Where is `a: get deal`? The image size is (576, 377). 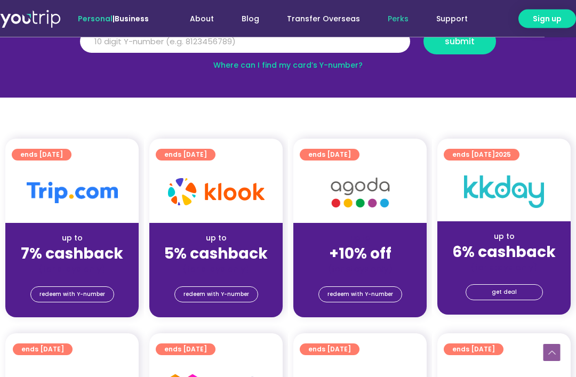
a: get deal is located at coordinates (504, 293).